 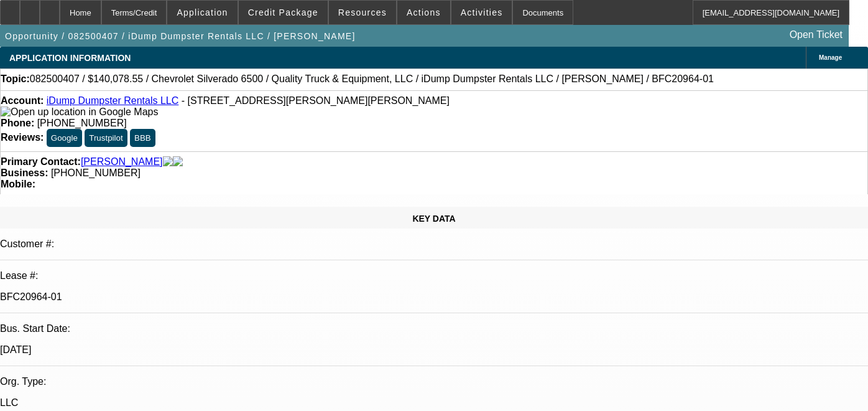 I want to click on button: Actions, so click(x=424, y=12).